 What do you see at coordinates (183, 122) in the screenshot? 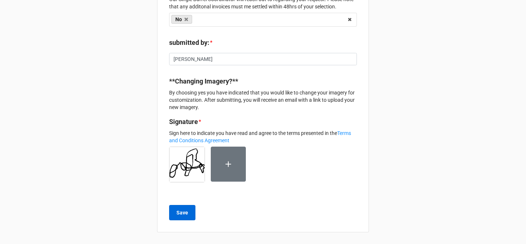
I see `label: Signature` at bounding box center [183, 122].